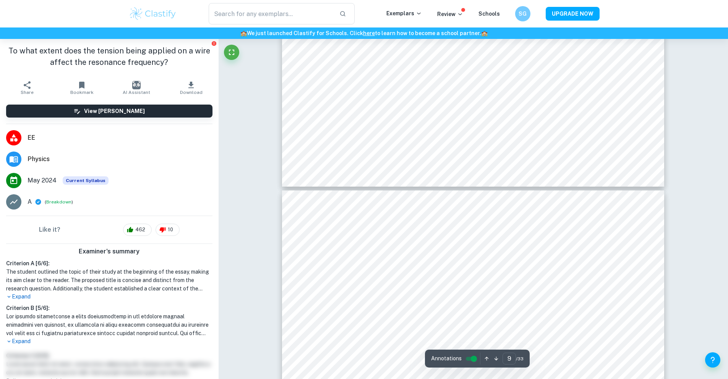 The image size is (728, 379). Describe the element at coordinates (450, 14) in the screenshot. I see `p: Review` at that location.